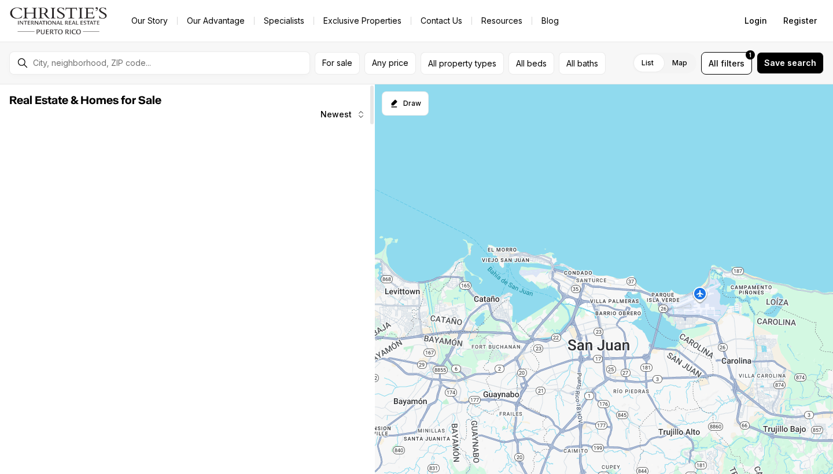 This screenshot has height=474, width=833. I want to click on button: Login, so click(755, 21).